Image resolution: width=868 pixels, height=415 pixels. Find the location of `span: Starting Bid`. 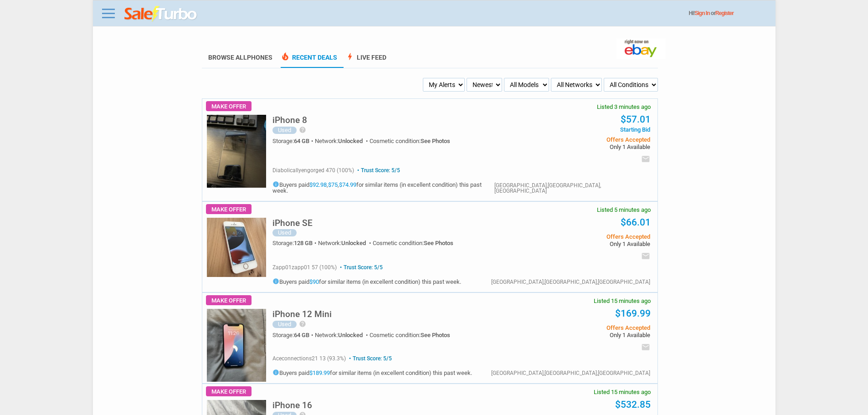

span: Starting Bid is located at coordinates (581, 129).